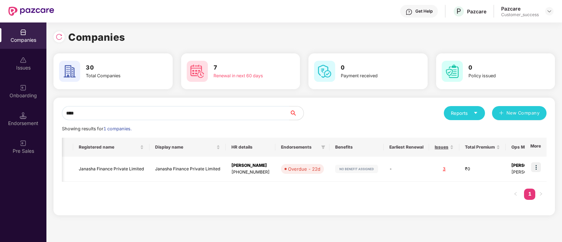 The width and height of the screenshot is (562, 242). What do you see at coordinates (296, 113) in the screenshot?
I see `button: search` at bounding box center [296, 113].